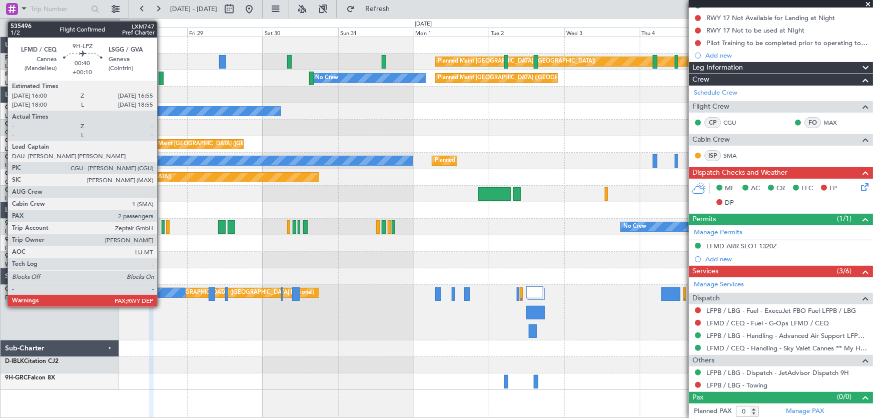 This screenshot has width=873, height=418. Describe the element at coordinates (20, 264) in the screenshot. I see `a: WMSA/SZB` at that location.